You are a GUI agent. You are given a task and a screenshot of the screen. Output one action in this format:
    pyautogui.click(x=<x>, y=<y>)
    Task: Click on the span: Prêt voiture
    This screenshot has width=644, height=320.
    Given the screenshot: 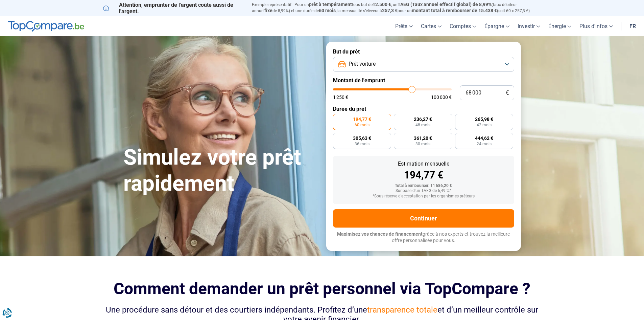 What is the action you would take?
    pyautogui.click(x=362, y=64)
    